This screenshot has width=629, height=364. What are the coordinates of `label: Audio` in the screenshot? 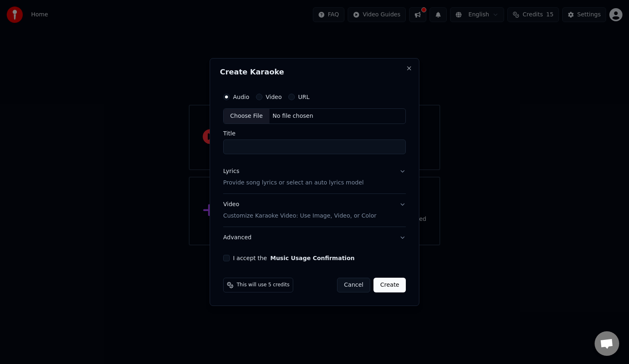 It's located at (242, 97).